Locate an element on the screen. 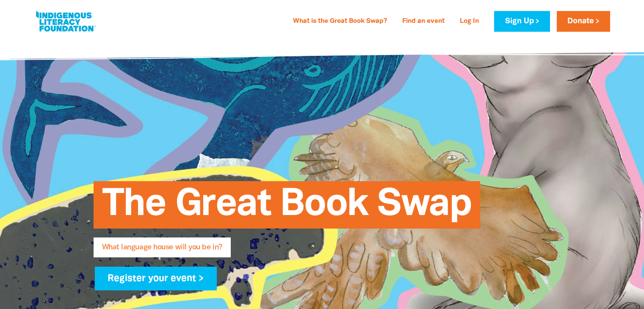  a: Log In is located at coordinates (469, 22).